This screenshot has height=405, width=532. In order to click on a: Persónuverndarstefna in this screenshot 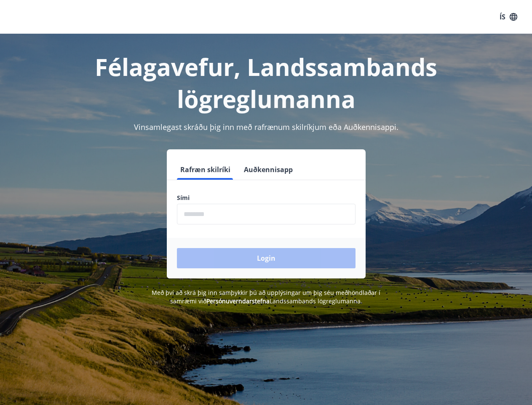, I will do `click(238, 301)`.